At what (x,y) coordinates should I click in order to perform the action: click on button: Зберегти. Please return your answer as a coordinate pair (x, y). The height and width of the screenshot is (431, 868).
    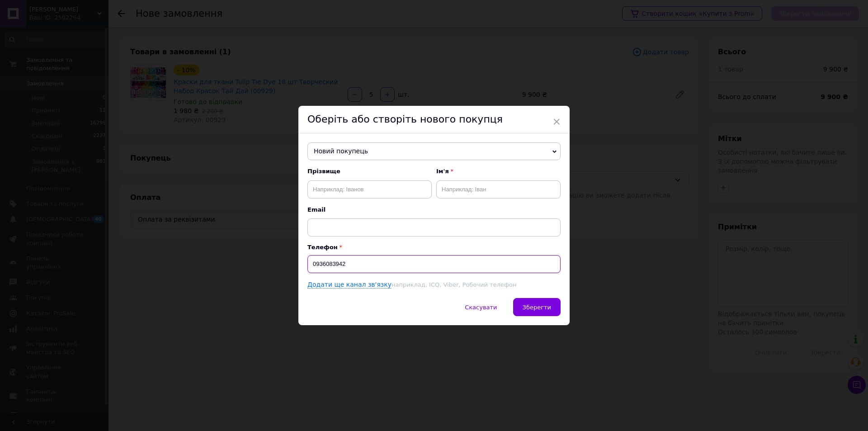
    Looking at the image, I should click on (537, 307).